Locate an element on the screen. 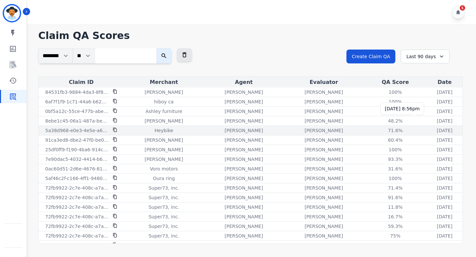 The width and height of the screenshot is (476, 257). p: Heybike is located at coordinates (164, 131).